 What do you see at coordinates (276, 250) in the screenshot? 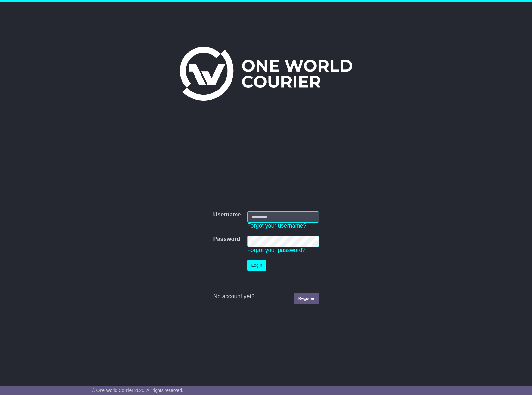
I see `a: Forgot your password?` at bounding box center [276, 250].